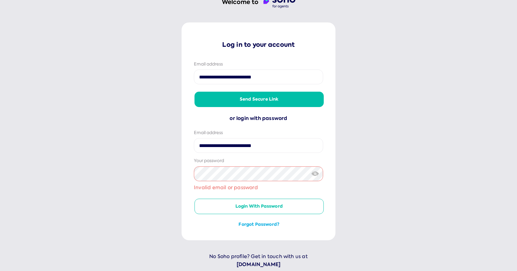 This screenshot has width=517, height=271. I want to click on button: Login with password, so click(259, 207).